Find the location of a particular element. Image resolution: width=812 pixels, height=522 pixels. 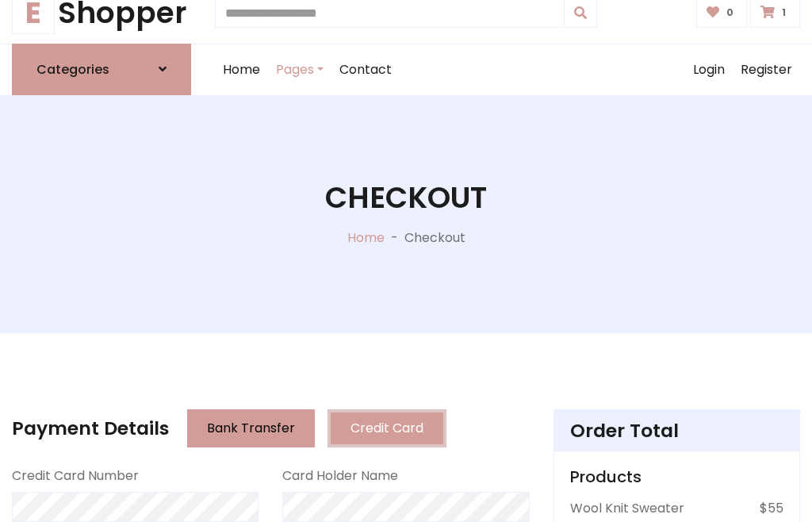

label: Credit Card Number is located at coordinates (76, 475).